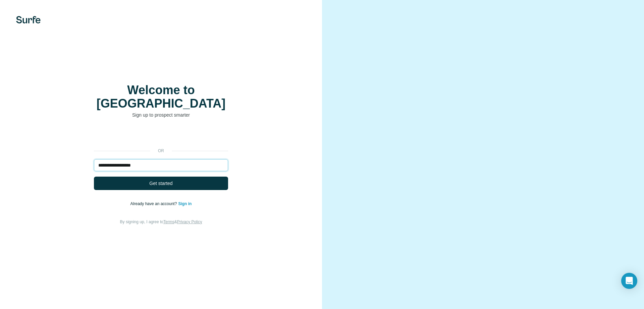 This screenshot has width=644, height=309. What do you see at coordinates (629, 281) in the screenshot?
I see `div: Open Intercom Messenger` at bounding box center [629, 281].